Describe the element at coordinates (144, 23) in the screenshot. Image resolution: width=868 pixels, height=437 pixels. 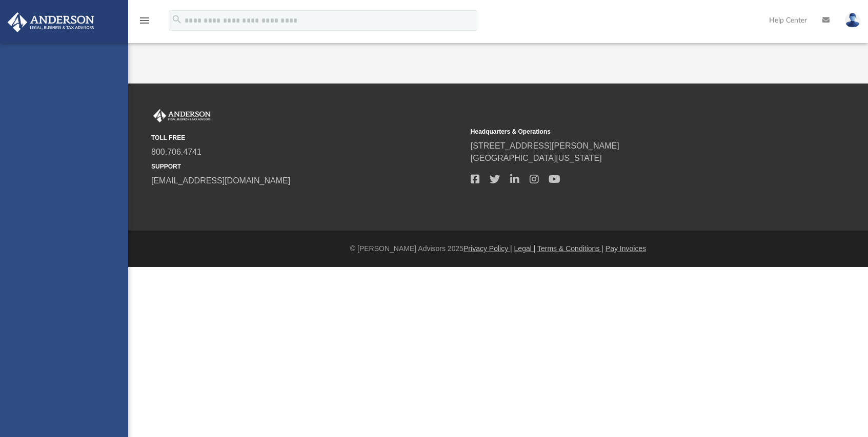
I see `a: menu` at that location.